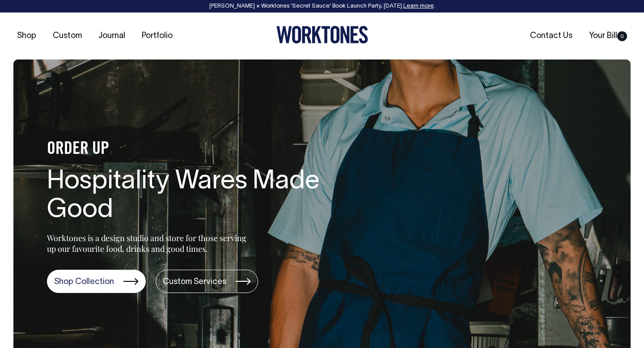  I want to click on a: Shop, so click(27, 36).